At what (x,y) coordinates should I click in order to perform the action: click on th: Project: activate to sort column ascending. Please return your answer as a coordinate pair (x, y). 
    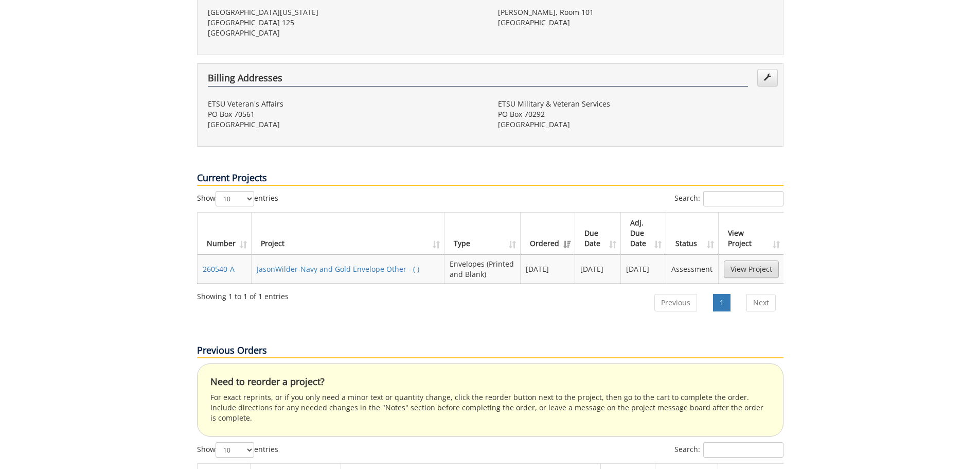
    Looking at the image, I should click on (348, 233).